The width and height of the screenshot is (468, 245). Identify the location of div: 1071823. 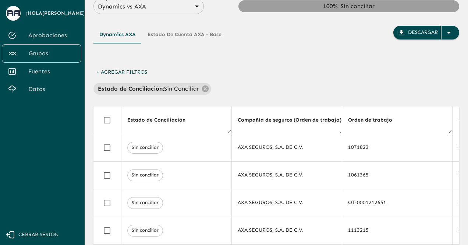
(397, 147).